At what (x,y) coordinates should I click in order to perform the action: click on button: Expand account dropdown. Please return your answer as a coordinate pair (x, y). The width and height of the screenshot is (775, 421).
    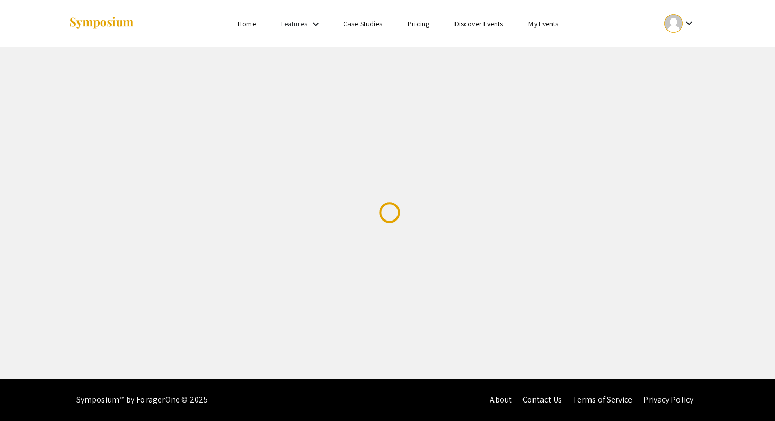
    Looking at the image, I should click on (680, 23).